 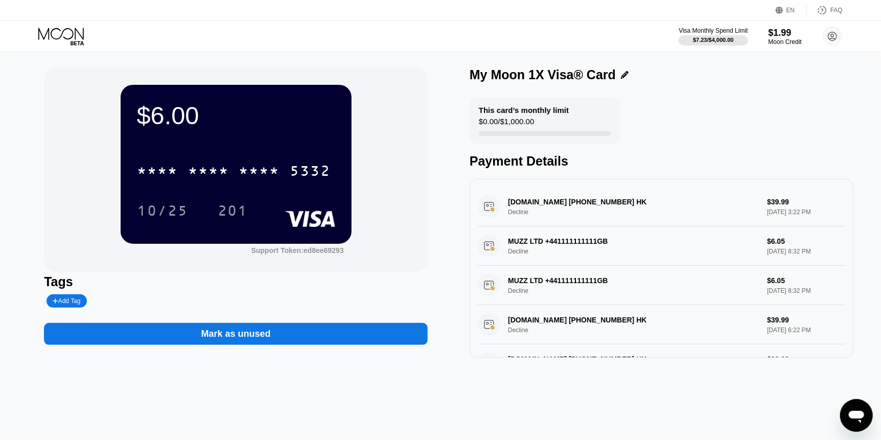 I want to click on div: Payment Details, so click(x=661, y=161).